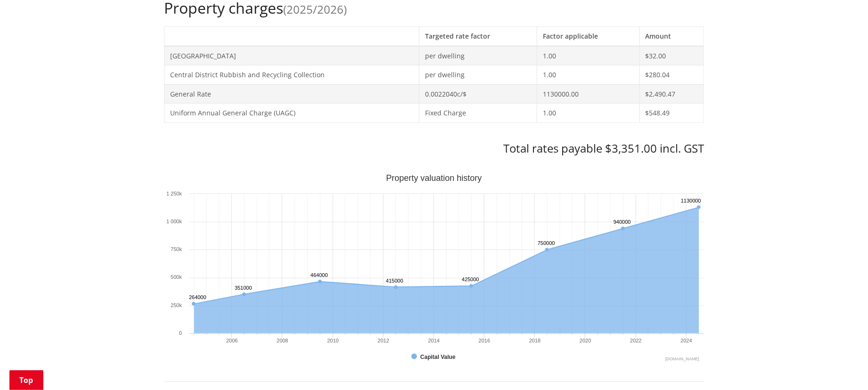 Image resolution: width=868 pixels, height=390 pixels. What do you see at coordinates (291, 75) in the screenshot?
I see `td: Central District Rubbish and Recycling Collection` at bounding box center [291, 75].